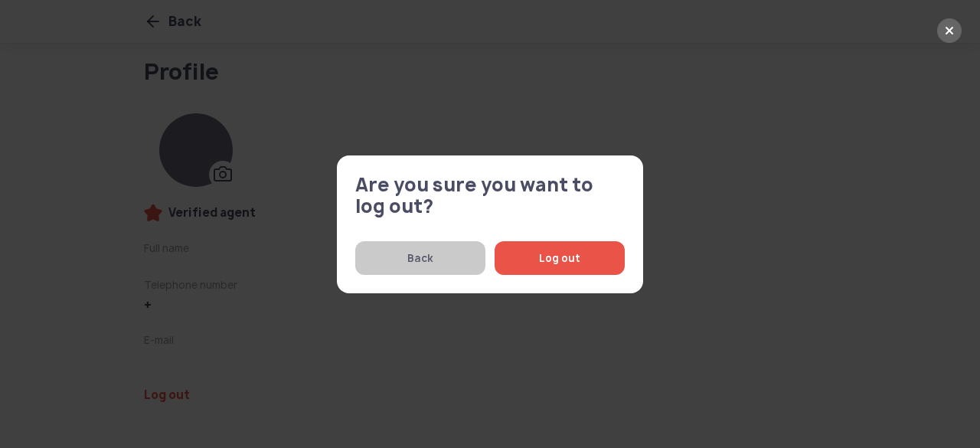 The height and width of the screenshot is (448, 980). Describe the element at coordinates (421, 259) in the screenshot. I see `span: Back` at that location.